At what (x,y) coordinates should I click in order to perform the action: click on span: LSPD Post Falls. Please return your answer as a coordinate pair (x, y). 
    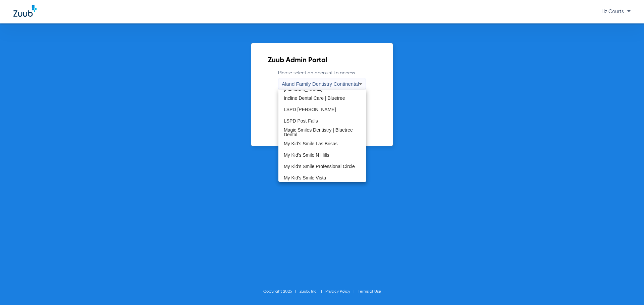
    Looking at the image, I should click on (301, 121).